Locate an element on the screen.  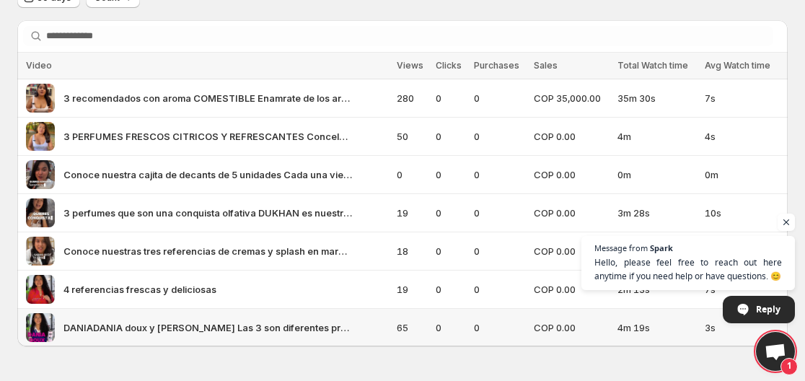
span: Purchases is located at coordinates (496, 65).